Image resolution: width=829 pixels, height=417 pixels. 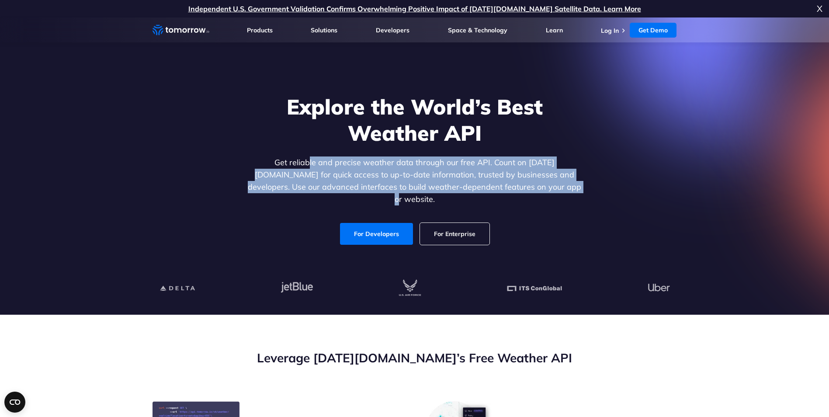 What do you see at coordinates (15, 402) in the screenshot?
I see `button: Open CMP widget` at bounding box center [15, 402].